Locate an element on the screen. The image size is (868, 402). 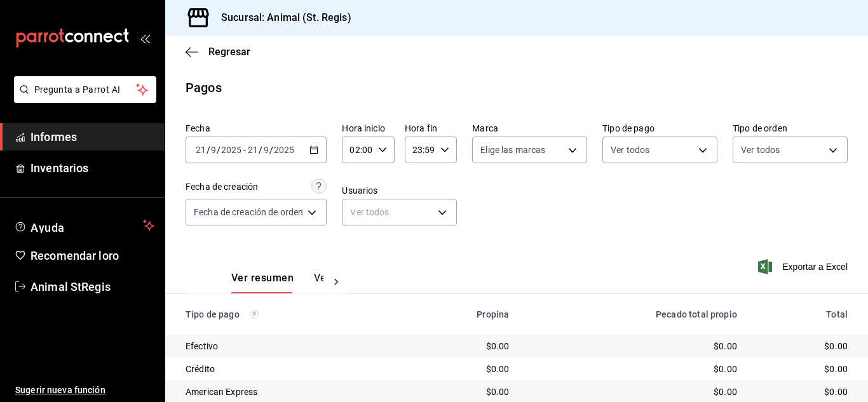
font: Elige las marcas is located at coordinates (513, 150).